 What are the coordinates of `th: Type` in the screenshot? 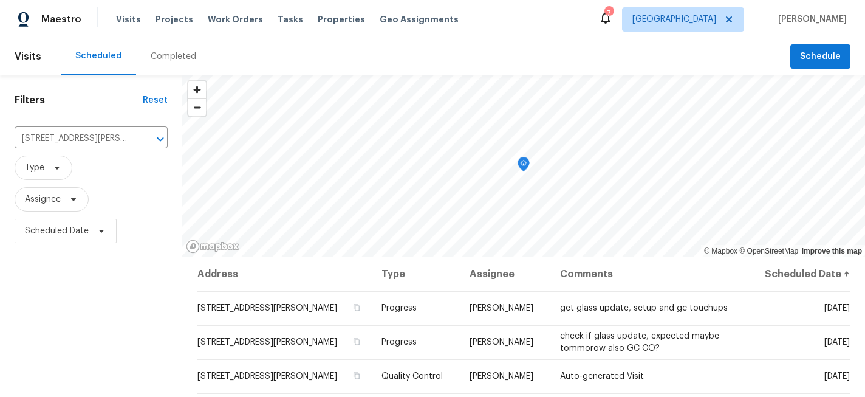 It's located at (416, 274).